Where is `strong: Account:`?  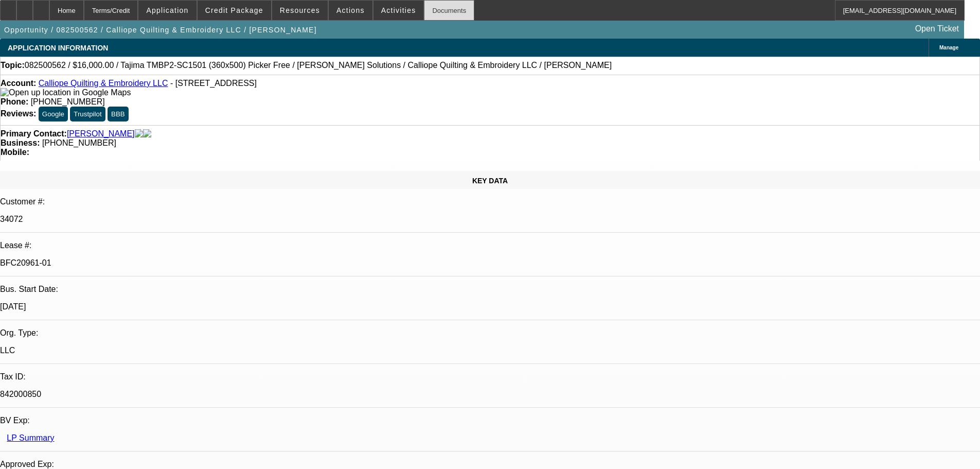 strong: Account: is located at coordinates (18, 83).